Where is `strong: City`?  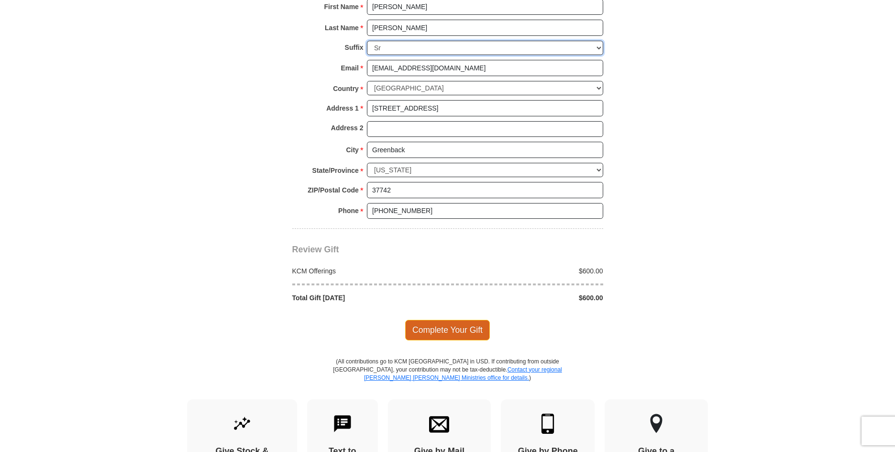 strong: City is located at coordinates (352, 150).